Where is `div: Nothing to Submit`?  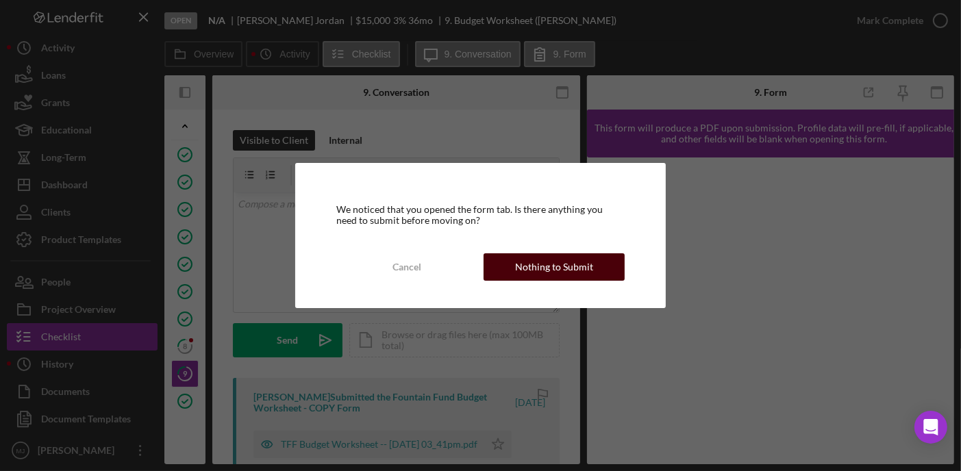 div: Nothing to Submit is located at coordinates (554, 267).